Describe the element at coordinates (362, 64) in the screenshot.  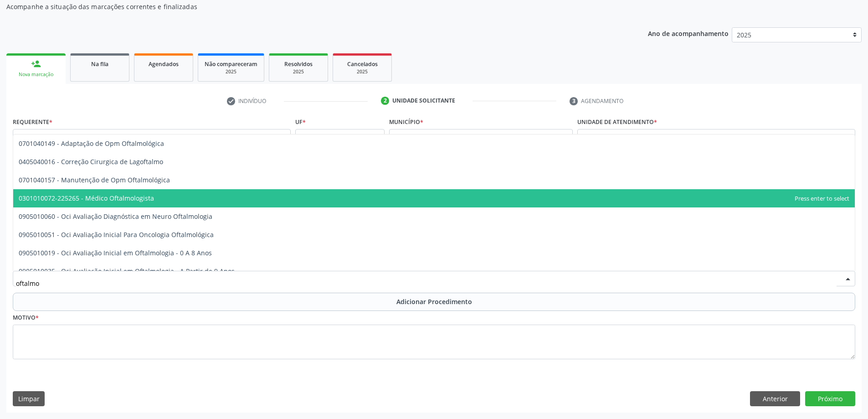
I see `span: Cancelados` at that location.